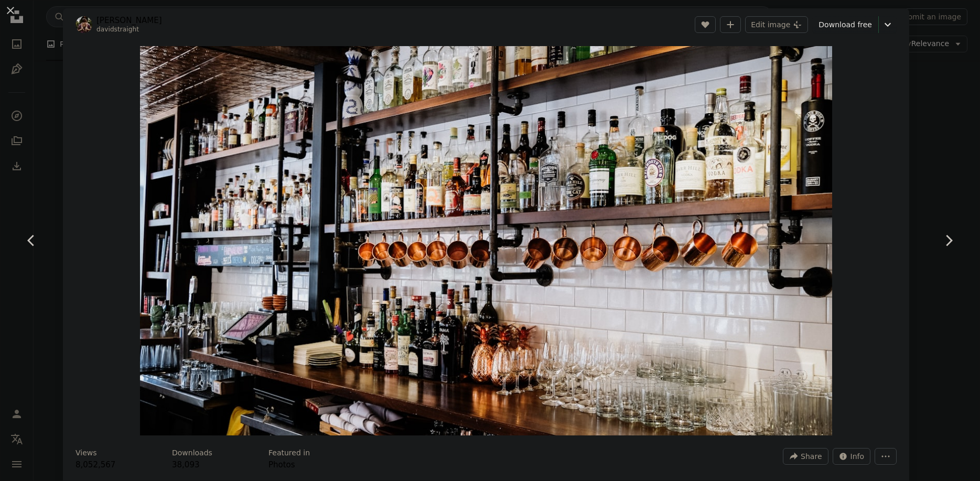 The width and height of the screenshot is (980, 481). Describe the element at coordinates (811, 457) in the screenshot. I see `span: Share` at that location.